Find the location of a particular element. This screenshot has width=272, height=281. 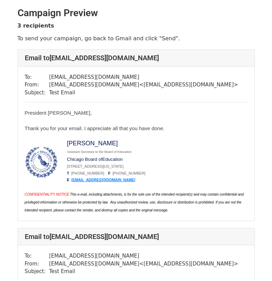

font: CONFIDENTIALITY NOTICE: is located at coordinates (47, 194).